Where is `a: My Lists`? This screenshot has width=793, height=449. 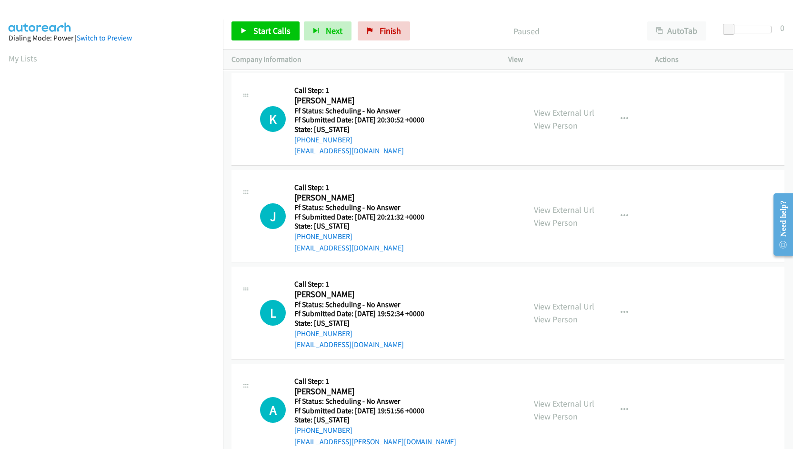
a: My Lists is located at coordinates (23, 58).